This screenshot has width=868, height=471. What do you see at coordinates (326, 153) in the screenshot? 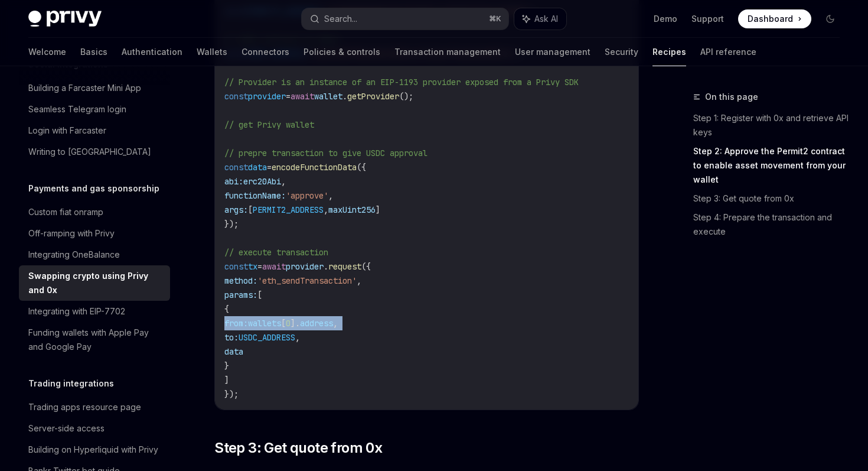
I see `span: // prepre transaction to give USDC approval` at bounding box center [326, 153].